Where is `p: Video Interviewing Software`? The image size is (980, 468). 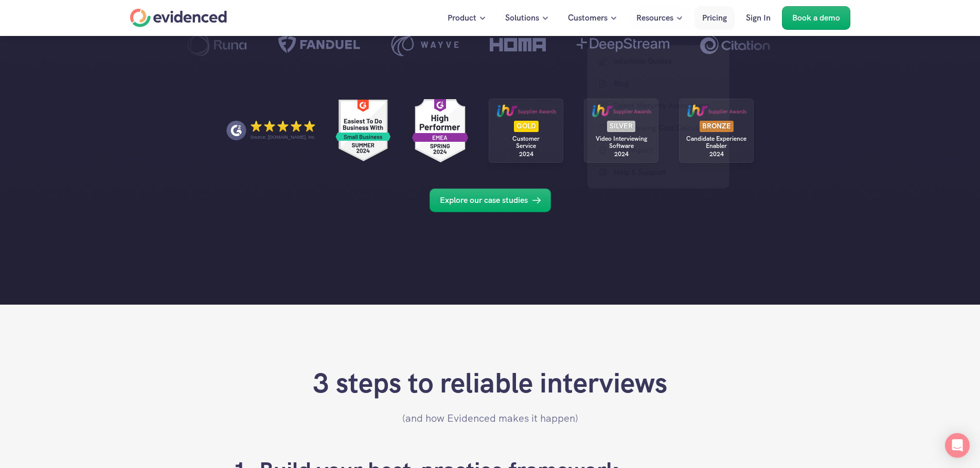
p: Video Interviewing Software is located at coordinates (621, 143).